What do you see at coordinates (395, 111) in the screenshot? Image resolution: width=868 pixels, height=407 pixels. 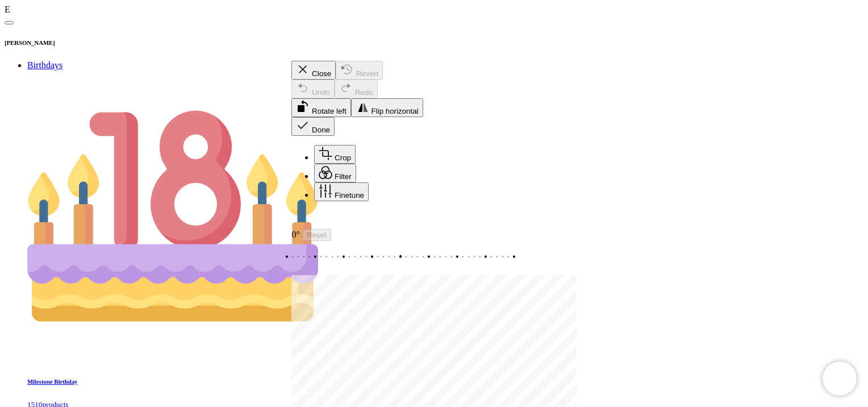 I see `span: Flip horizontal` at bounding box center [395, 111].